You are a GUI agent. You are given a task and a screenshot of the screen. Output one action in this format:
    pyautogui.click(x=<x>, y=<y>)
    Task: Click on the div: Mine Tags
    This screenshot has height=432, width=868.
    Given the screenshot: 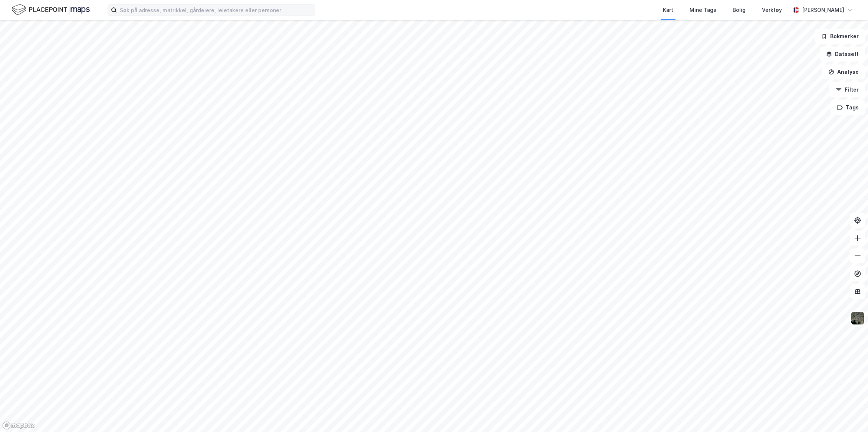 What is the action you would take?
    pyautogui.click(x=703, y=10)
    